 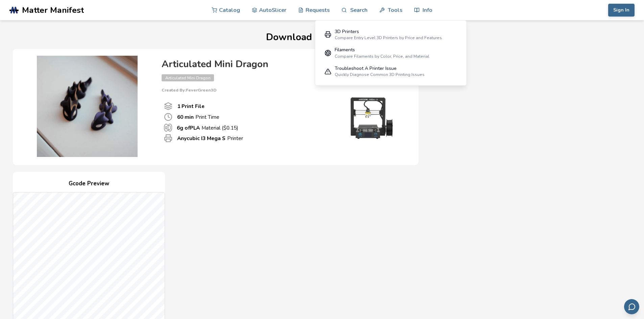 What do you see at coordinates (391, 34) in the screenshot?
I see `a: 3D PrintersCompare Entry Level 3D Printers by Price and Features` at bounding box center [391, 34].